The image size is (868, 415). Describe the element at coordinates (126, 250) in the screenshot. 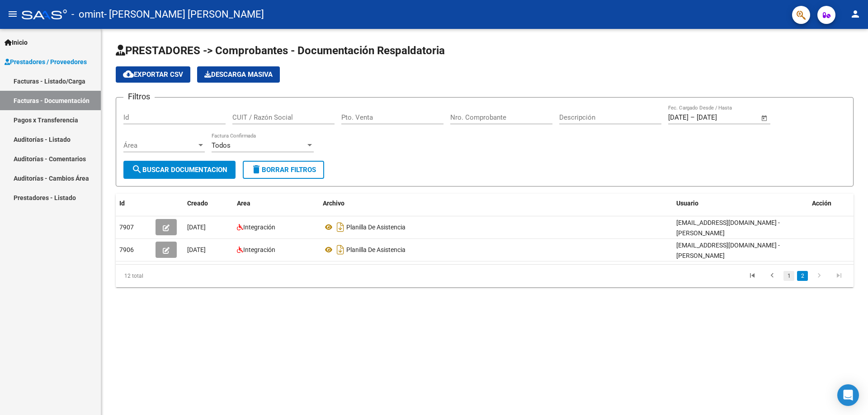

I see `span: 7906` at that location.